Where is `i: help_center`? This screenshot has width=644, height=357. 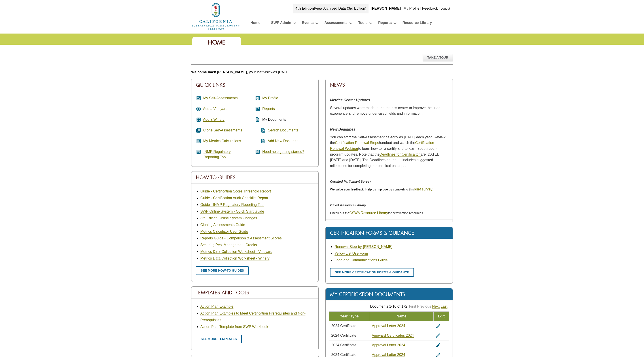
i: help_center is located at coordinates (257, 152).